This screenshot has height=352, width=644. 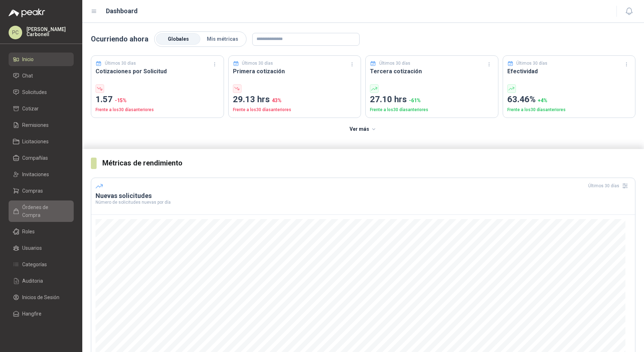 What do you see at coordinates (369, 163) in the screenshot?
I see `h3: Métricas de rendimiento` at bounding box center [369, 163].